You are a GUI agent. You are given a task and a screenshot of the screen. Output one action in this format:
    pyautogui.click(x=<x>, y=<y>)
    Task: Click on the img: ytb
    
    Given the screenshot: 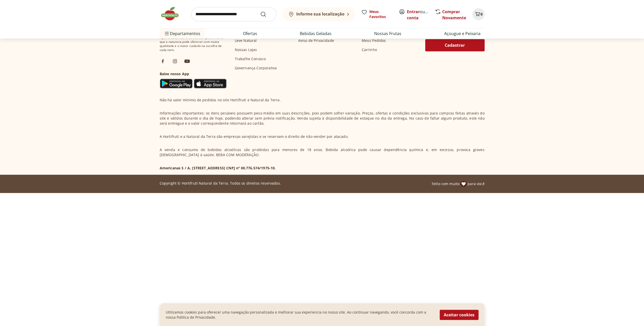 What is the action you would take?
    pyautogui.click(x=187, y=61)
    